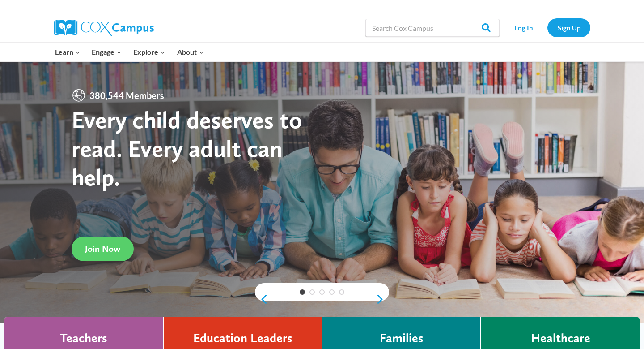 The width and height of the screenshot is (644, 349). Describe the element at coordinates (188, 147) in the screenshot. I see `strong: Every child deserves to read. Every adult can help.` at that location.